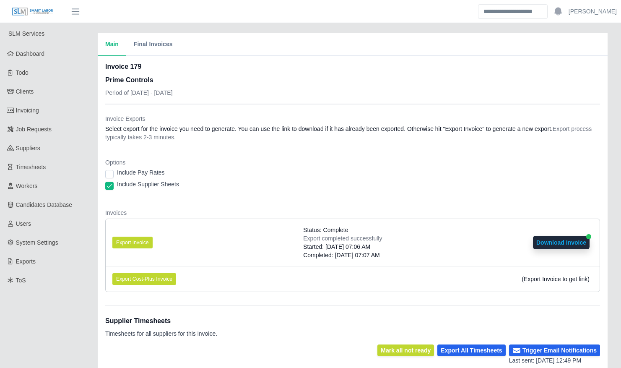 The height and width of the screenshot is (368, 621). What do you see at coordinates (144, 279) in the screenshot?
I see `button: Export Cost-Plus Invoice` at bounding box center [144, 279].